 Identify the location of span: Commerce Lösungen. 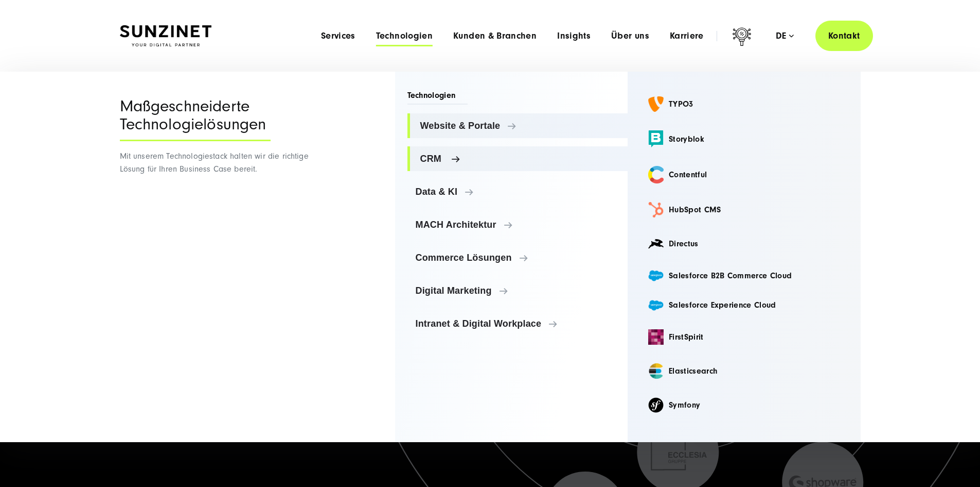
(517, 257).